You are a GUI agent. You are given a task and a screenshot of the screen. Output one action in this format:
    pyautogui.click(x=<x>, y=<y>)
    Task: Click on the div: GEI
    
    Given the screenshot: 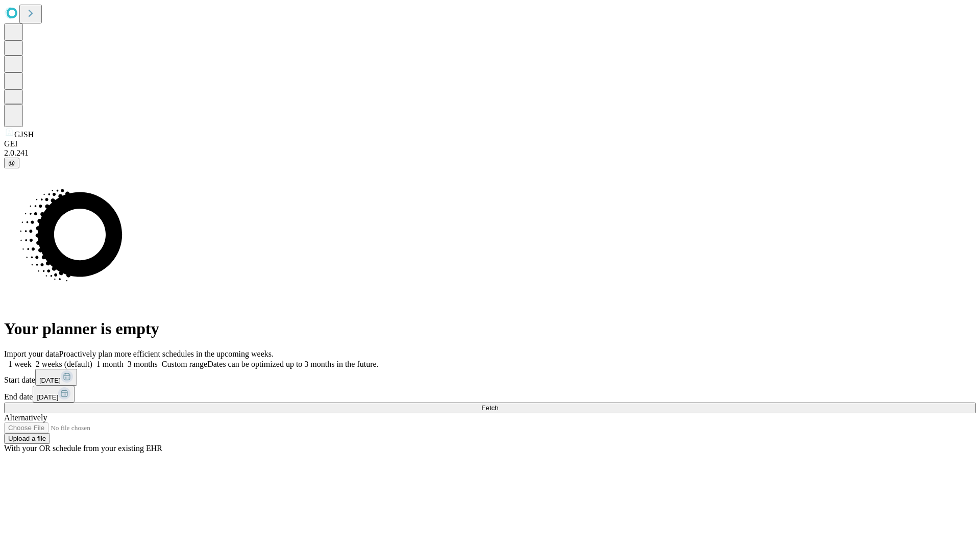 What is the action you would take?
    pyautogui.click(x=490, y=144)
    